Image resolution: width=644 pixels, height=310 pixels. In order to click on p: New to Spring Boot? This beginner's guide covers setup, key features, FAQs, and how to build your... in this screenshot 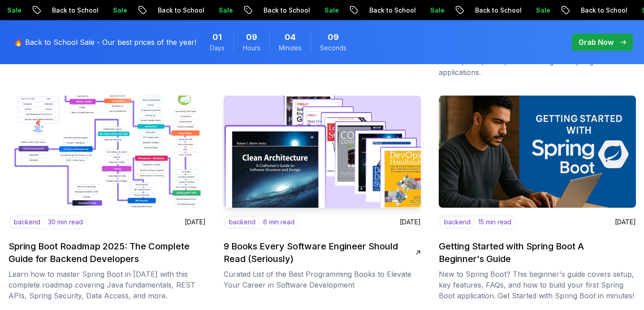, I will do `click(537, 285)`.